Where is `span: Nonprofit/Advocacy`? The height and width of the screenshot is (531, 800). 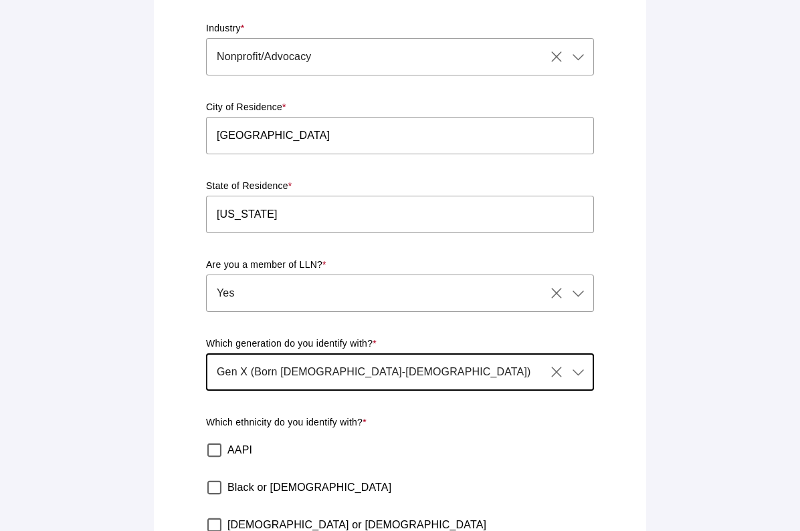
span: Nonprofit/Advocacy is located at coordinates (263, 57).